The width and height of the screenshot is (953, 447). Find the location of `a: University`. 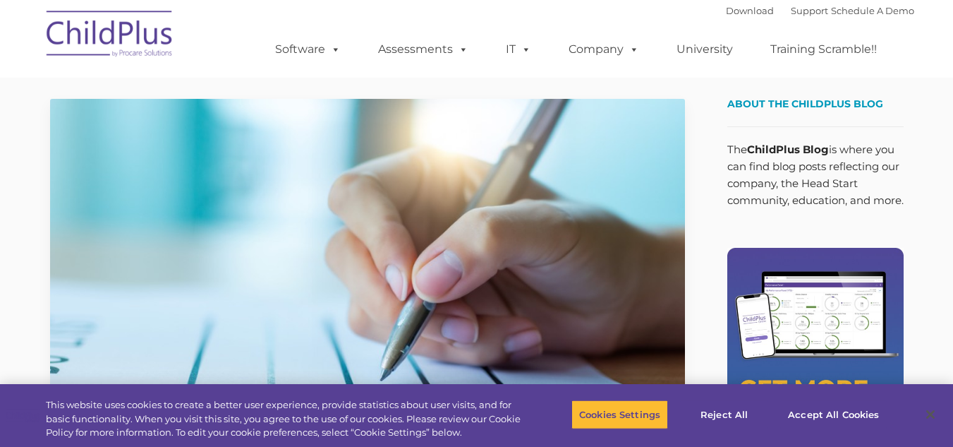

a: University is located at coordinates (705, 49).